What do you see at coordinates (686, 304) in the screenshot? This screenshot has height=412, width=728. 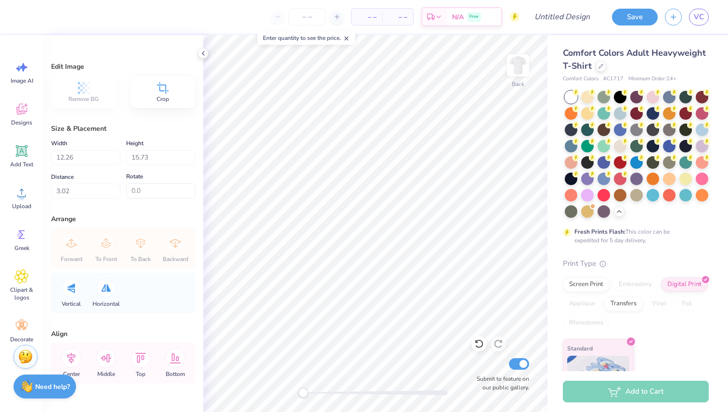 I see `div: Foil` at bounding box center [686, 304].